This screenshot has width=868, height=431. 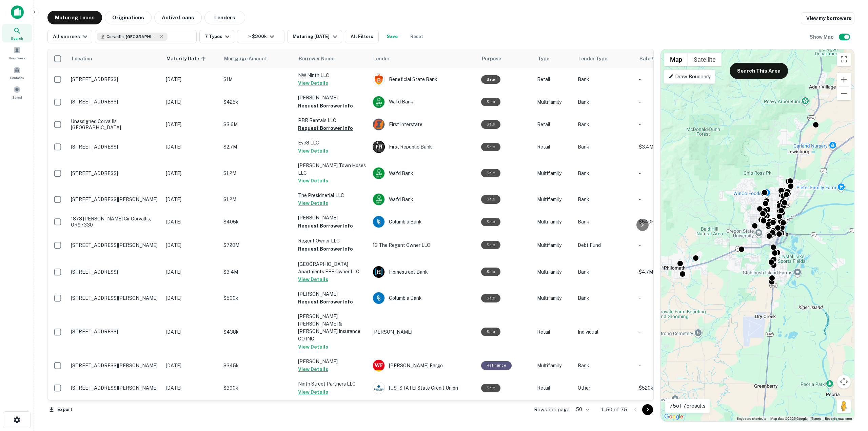 What do you see at coordinates (261, 37) in the screenshot?
I see `button: > $300k` at bounding box center [261, 37].